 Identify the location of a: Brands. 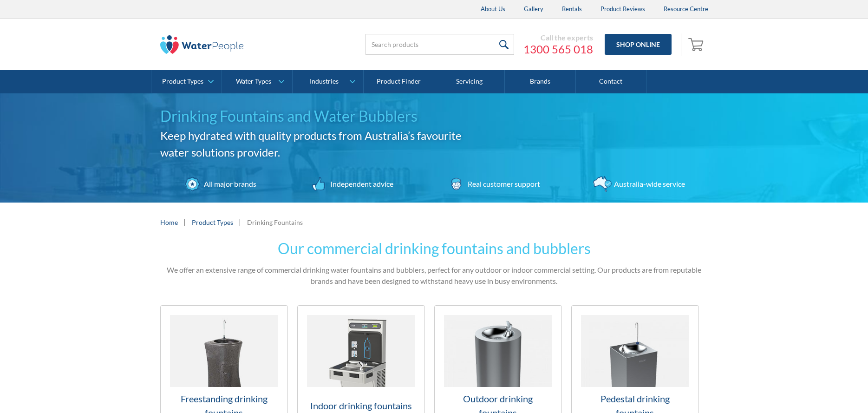
(541, 81).